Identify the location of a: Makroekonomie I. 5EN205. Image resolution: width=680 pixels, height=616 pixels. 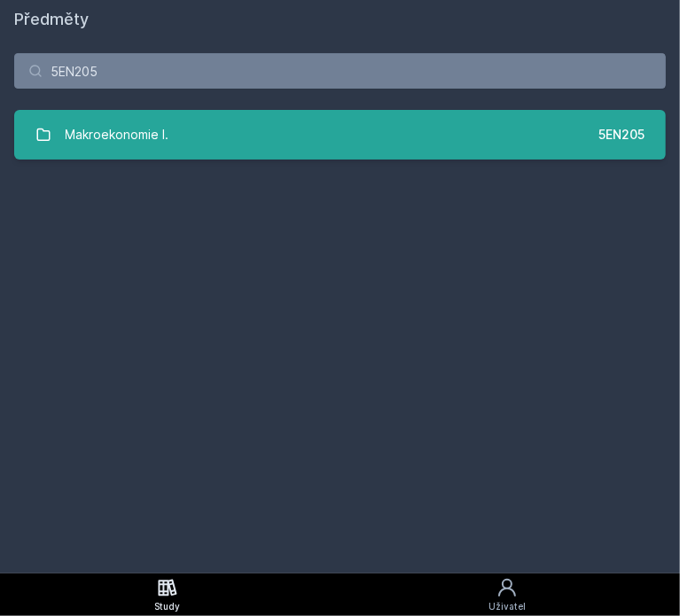
(339, 135).